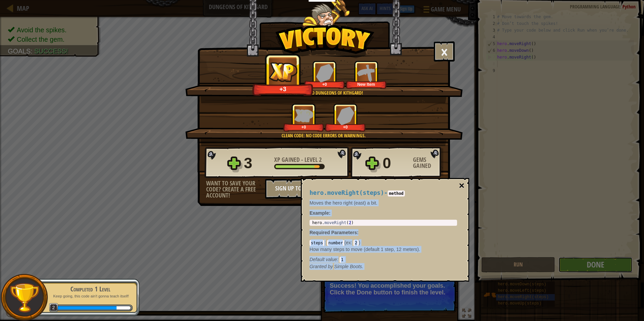 Image resolution: width=644 pixels, height=321 pixels. Describe the element at coordinates (321, 266) in the screenshot. I see `span: Granted by` at that location.